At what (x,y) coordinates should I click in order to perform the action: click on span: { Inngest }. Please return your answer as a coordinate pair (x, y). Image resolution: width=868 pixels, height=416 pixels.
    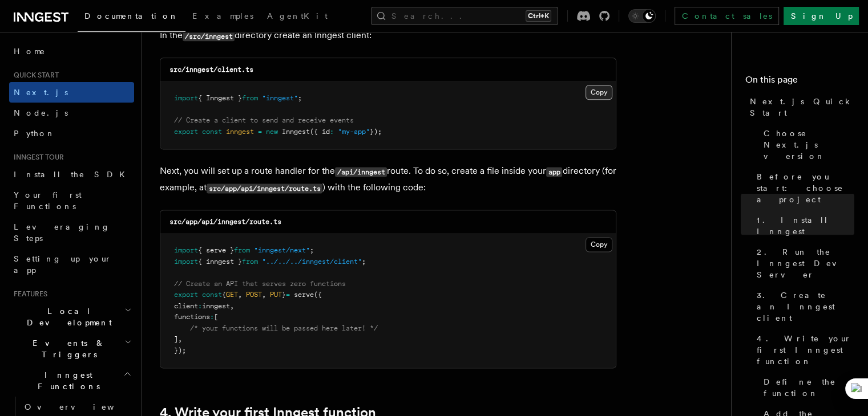
    Looking at the image, I should click on (220, 98).